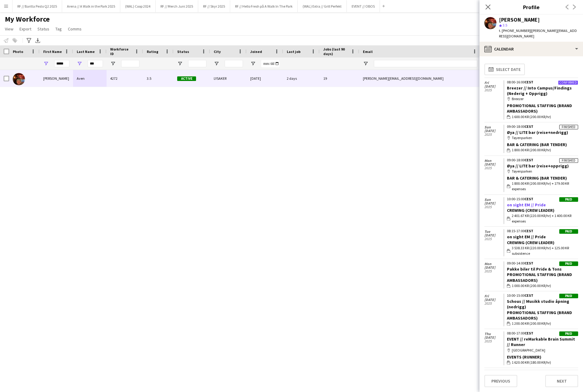 This screenshot has height=392, width=583. What do you see at coordinates (532, 362) in the screenshot?
I see `span: 1 620.00 KR (180.00 KR/hr)` at bounding box center [532, 362].